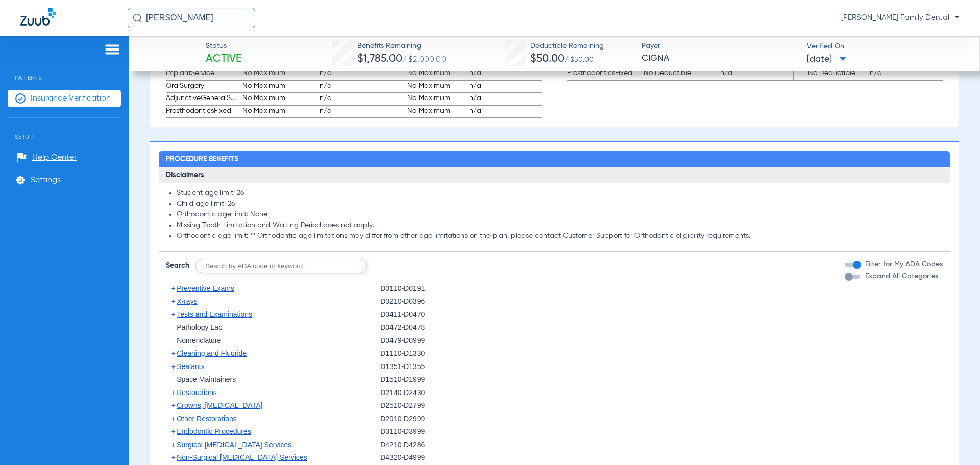  I want to click on span: Tests and Examinations, so click(215, 314).